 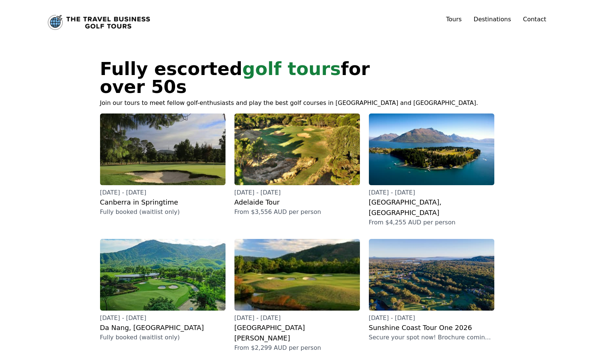 I want to click on p: From $2,299 AUD per person, so click(x=297, y=348).